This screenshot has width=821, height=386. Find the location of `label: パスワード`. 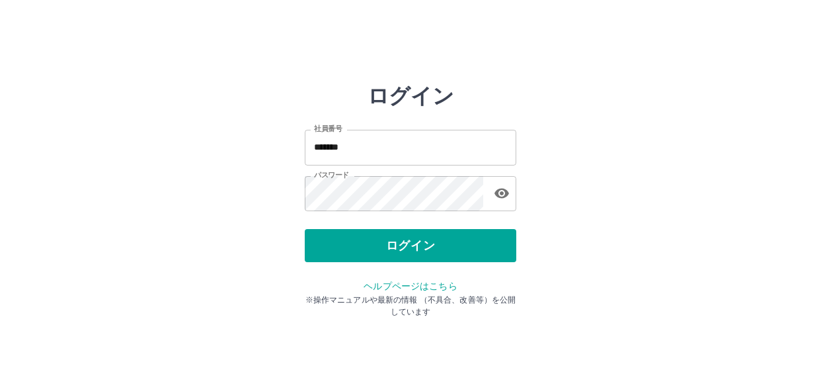

label: パスワード is located at coordinates (331, 175).